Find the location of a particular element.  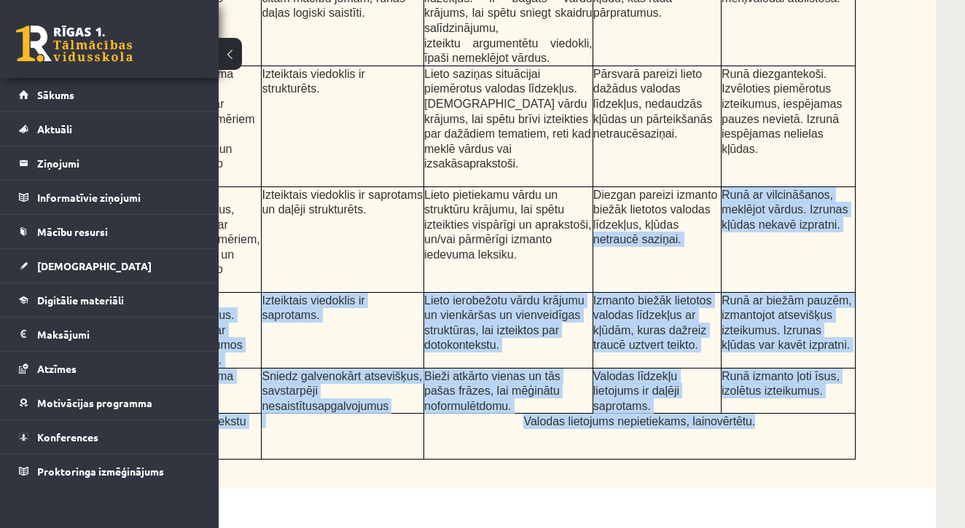

span: Runā diezgan is located at coordinates (774, 74).